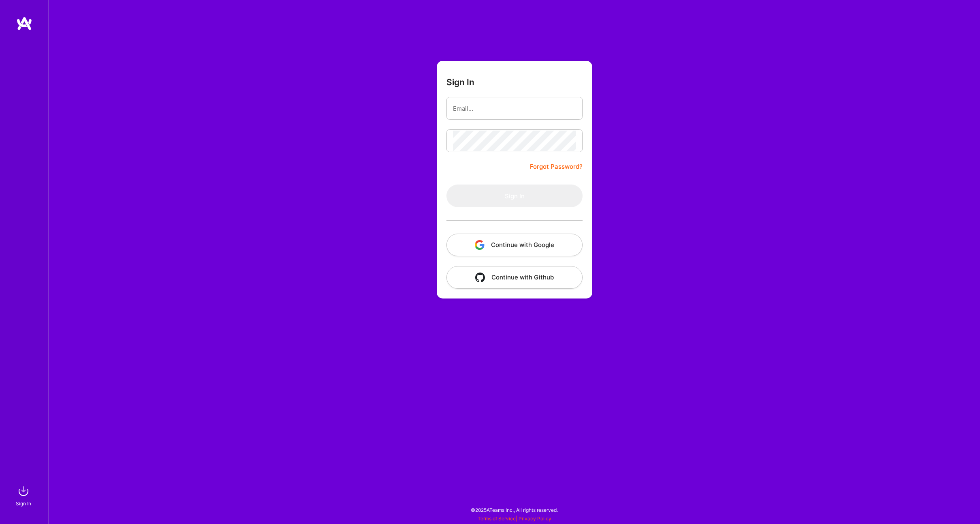 This screenshot has height=524, width=980. I want to click on img: sign in, so click(23, 491).